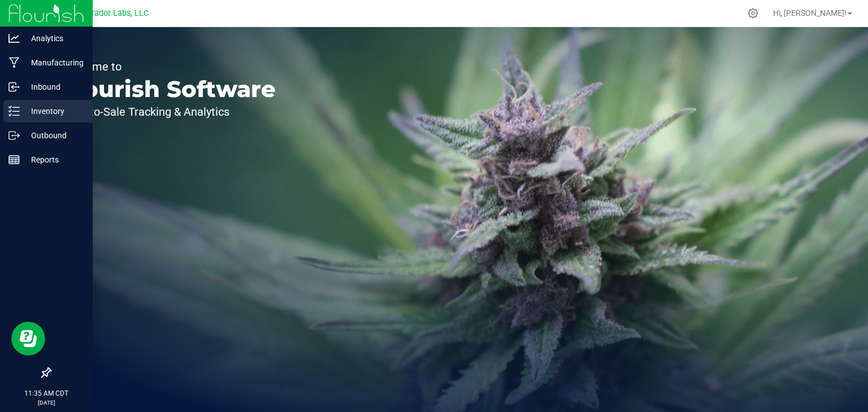  What do you see at coordinates (14, 87) in the screenshot?
I see `inline-svg: Inbound` at bounding box center [14, 87].